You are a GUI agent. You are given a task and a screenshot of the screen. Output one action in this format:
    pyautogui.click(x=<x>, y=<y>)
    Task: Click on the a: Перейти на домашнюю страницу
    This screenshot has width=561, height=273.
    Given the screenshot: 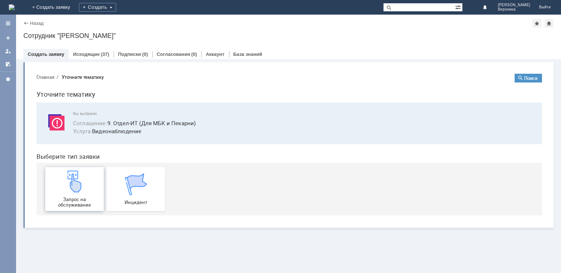 What is the action you would take?
    pyautogui.click(x=12, y=7)
    